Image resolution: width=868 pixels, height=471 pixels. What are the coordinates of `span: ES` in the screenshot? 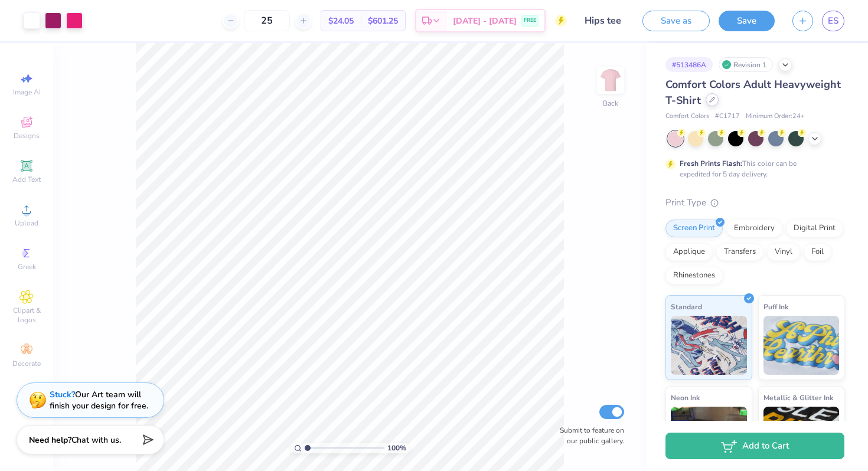 It's located at (834, 21).